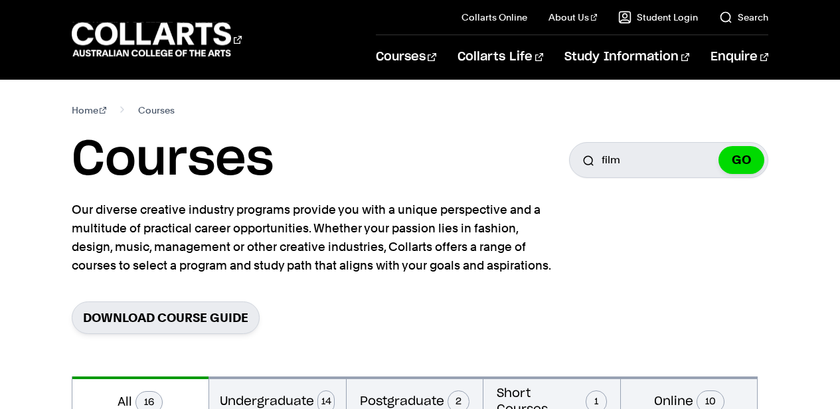  I want to click on h1: Courses, so click(173, 160).